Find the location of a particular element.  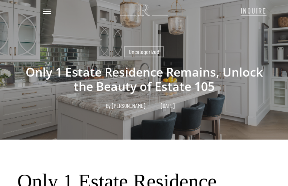

a: INQUIRE is located at coordinates (253, 10).